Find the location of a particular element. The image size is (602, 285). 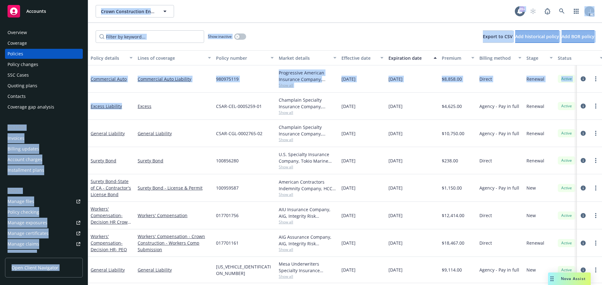

input: Filter by keyword... is located at coordinates (150, 37).